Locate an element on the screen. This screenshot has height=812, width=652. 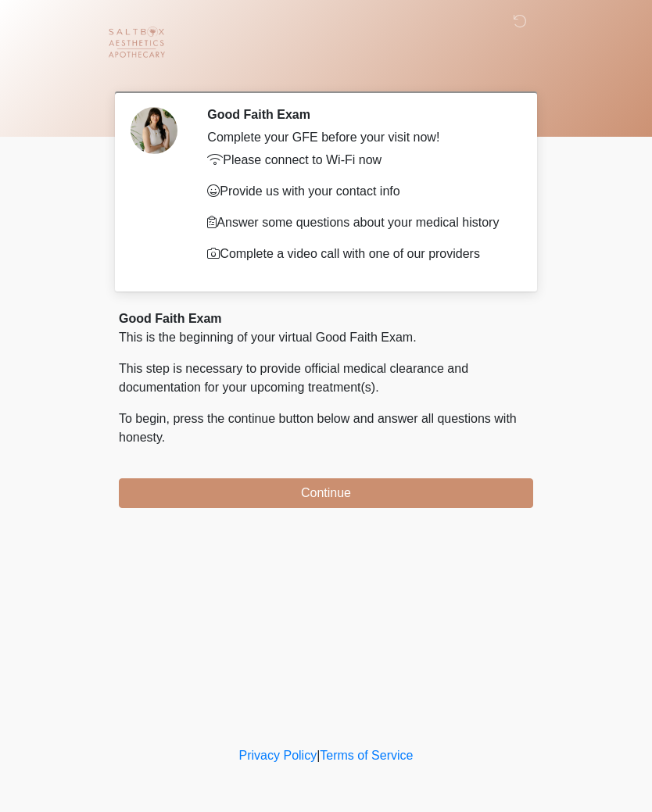
p: To begin, press the continue button below and answer all questions with honesty. is located at coordinates (326, 429).